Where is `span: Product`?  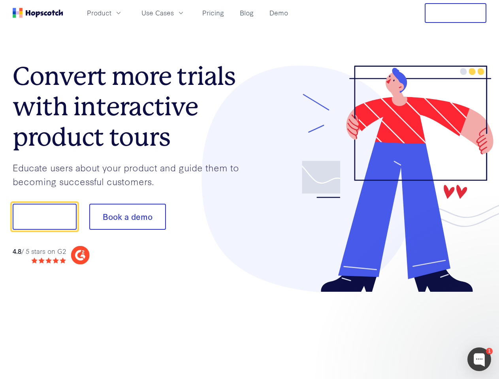
span: Product is located at coordinates (99, 13).